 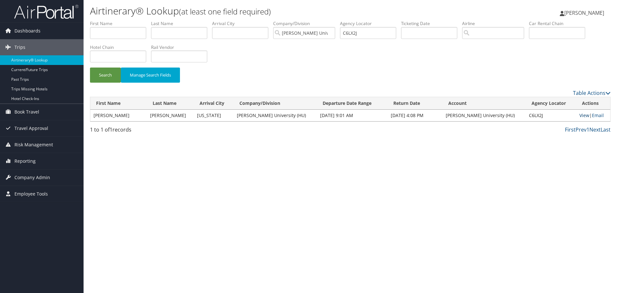 I want to click on a: View, so click(x=584, y=115).